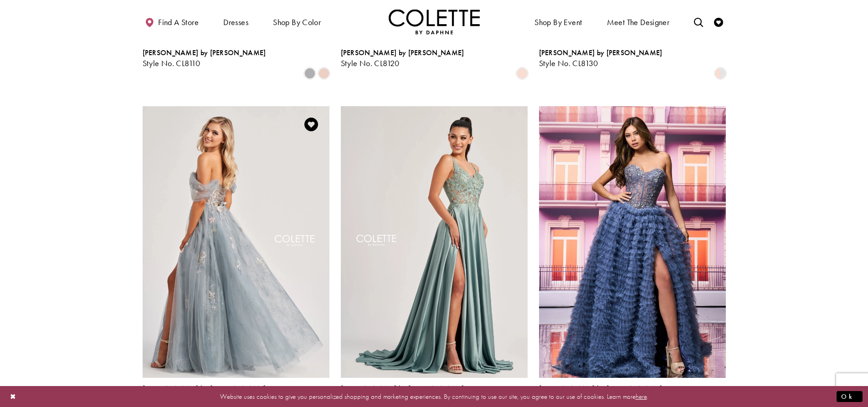 The width and height of the screenshot is (868, 407). What do you see at coordinates (403, 59) in the screenshot?
I see `div: Colette by Daphne Style No. CL8120` at bounding box center [403, 59].